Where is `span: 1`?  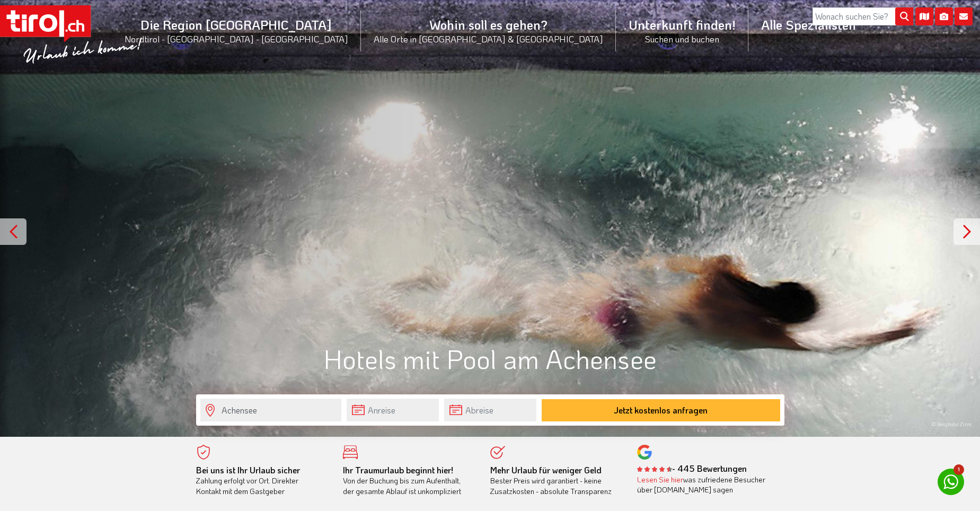 span: 1 is located at coordinates (959, 470).